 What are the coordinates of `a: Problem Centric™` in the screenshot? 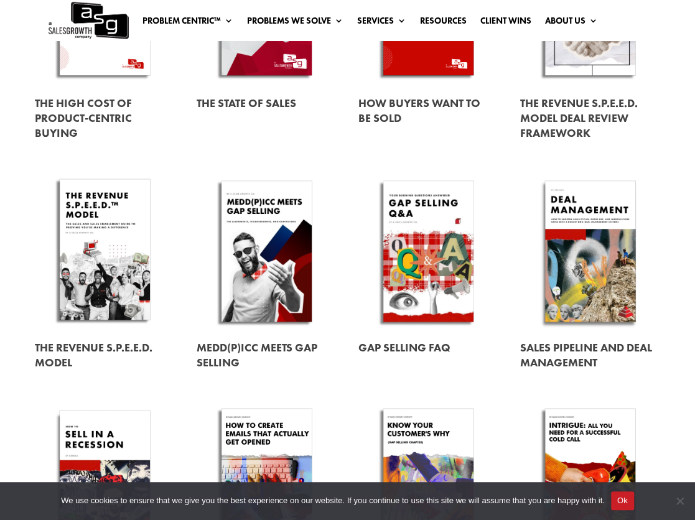 It's located at (188, 23).